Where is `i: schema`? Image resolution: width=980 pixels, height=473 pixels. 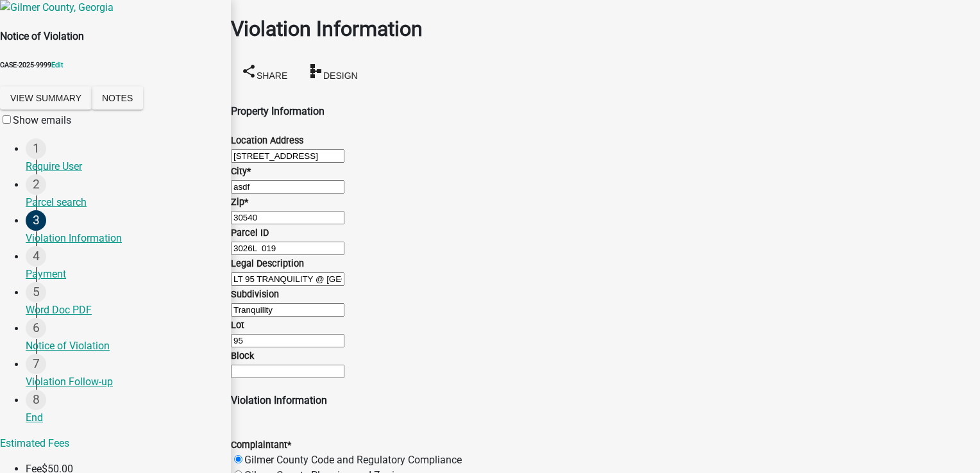
i: schema is located at coordinates (316, 71).